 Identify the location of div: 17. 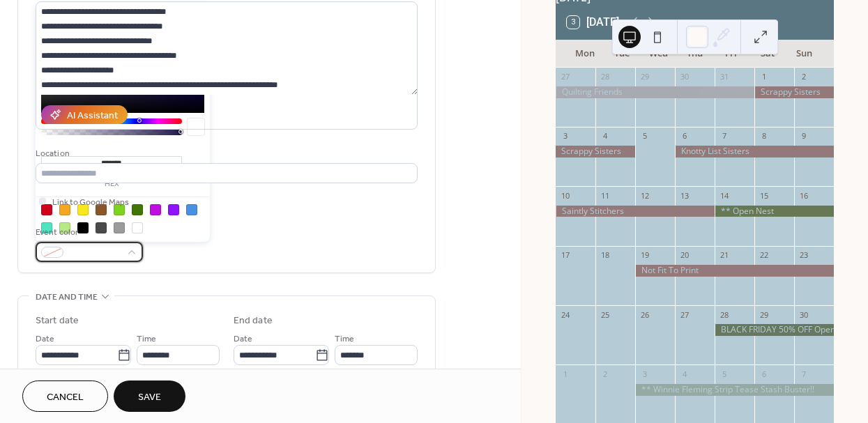
(565, 255).